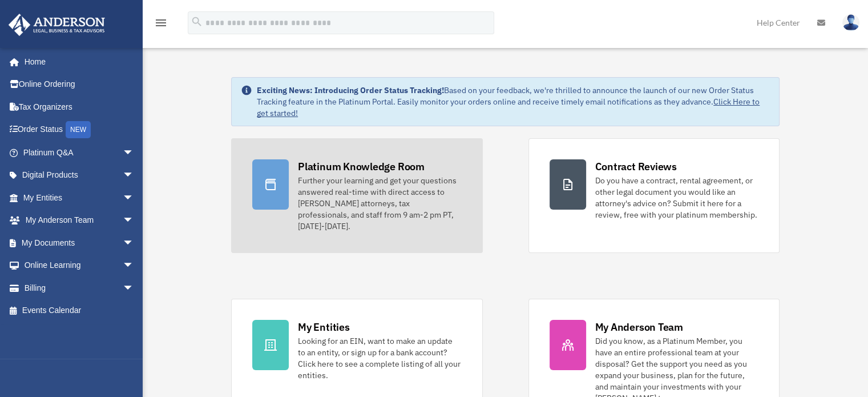 This screenshot has height=397, width=868. Describe the element at coordinates (76, 62) in the screenshot. I see `a: Home` at that location.